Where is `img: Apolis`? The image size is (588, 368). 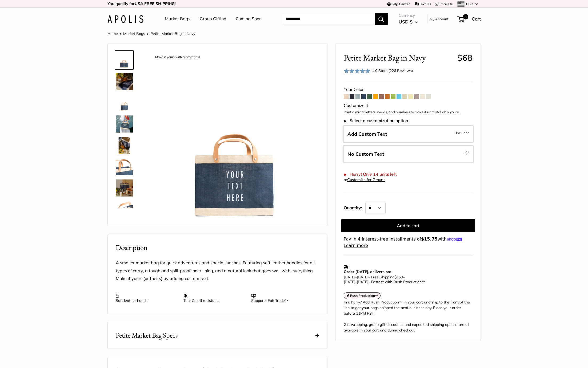
img: Apolis is located at coordinates (125, 19).